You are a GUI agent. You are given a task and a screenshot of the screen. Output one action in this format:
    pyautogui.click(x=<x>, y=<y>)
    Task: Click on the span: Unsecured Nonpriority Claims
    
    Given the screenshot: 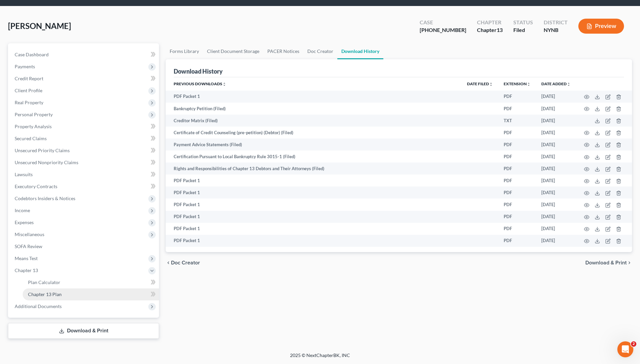 What is the action you would take?
    pyautogui.click(x=46, y=162)
    